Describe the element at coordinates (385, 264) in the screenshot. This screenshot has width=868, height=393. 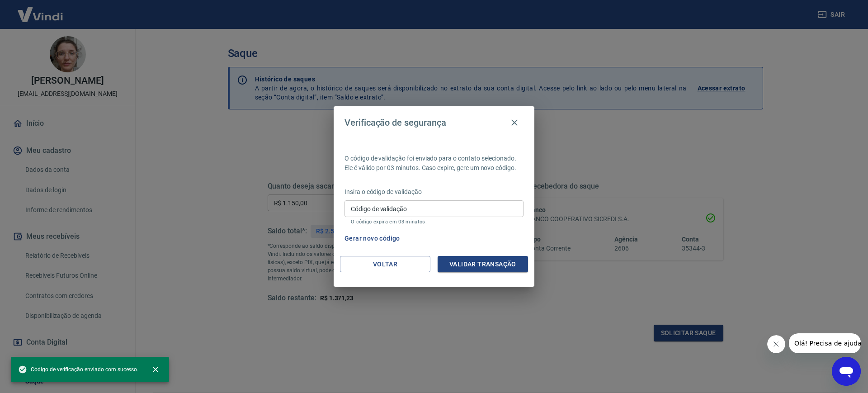
I see `button: Voltar` at that location.